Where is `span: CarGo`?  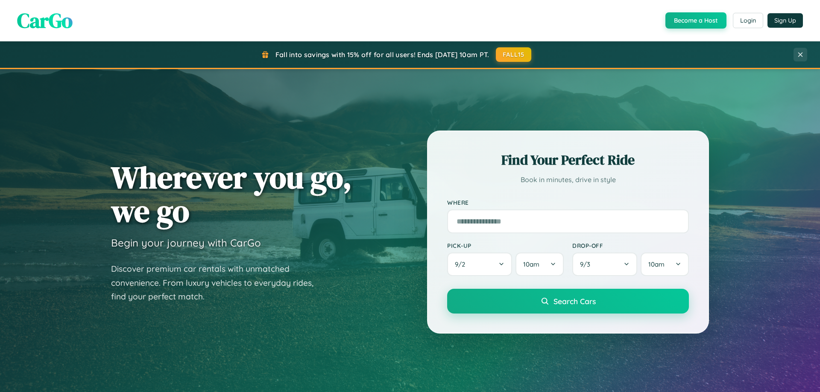
span: CarGo is located at coordinates (45, 20).